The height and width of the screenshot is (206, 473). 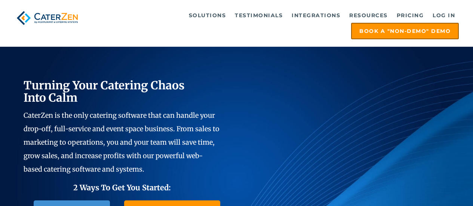 I want to click on span: Turning Your Catering Chaos Into Calm, so click(x=104, y=91).